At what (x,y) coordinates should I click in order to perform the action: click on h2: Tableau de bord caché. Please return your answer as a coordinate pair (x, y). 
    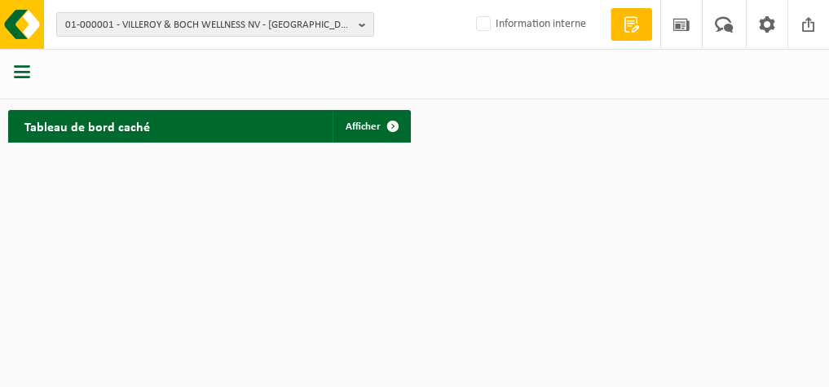
    Looking at the image, I should click on (87, 126).